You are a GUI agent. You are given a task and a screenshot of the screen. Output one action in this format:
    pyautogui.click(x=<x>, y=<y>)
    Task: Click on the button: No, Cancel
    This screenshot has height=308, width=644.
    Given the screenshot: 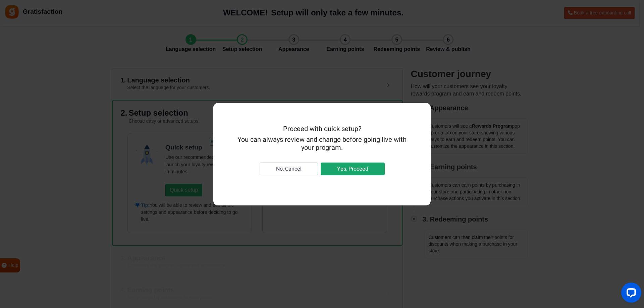 What is the action you would take?
    pyautogui.click(x=289, y=169)
    